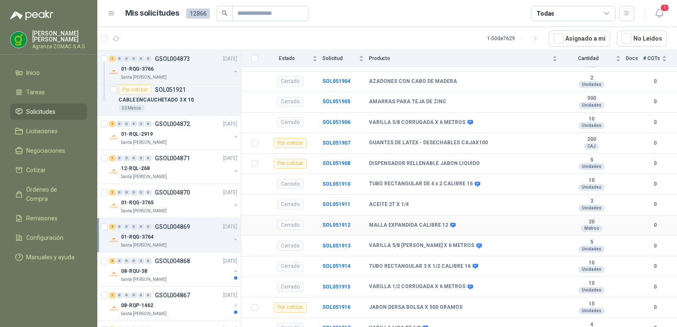  What do you see at coordinates (416, 308) in the screenshot?
I see `b: JABON DERSA BOLSA X 500 GRAMOS` at bounding box center [416, 308].